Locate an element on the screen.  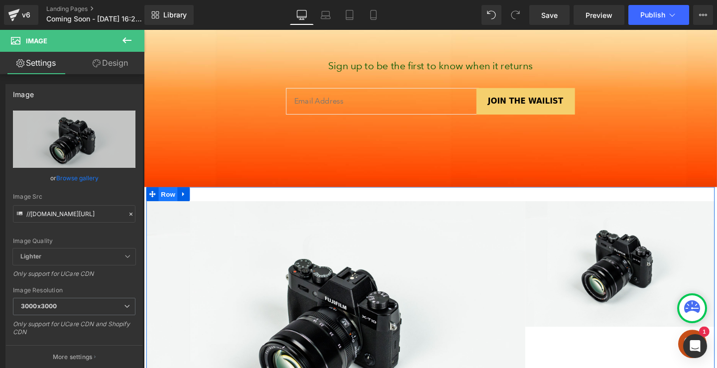
a: New Library is located at coordinates (169, 15).